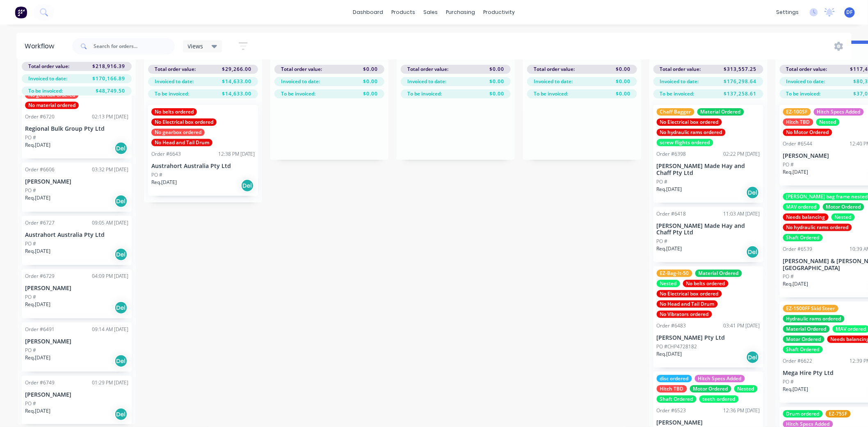 This screenshot has height=427, width=868. I want to click on span: $137,258.61, so click(740, 94).